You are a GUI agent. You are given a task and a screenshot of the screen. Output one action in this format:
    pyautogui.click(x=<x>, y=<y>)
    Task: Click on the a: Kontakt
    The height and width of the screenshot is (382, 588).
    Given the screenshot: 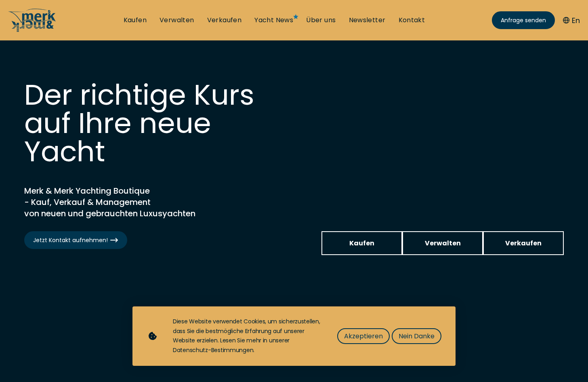 What is the action you would take?
    pyautogui.click(x=412, y=20)
    